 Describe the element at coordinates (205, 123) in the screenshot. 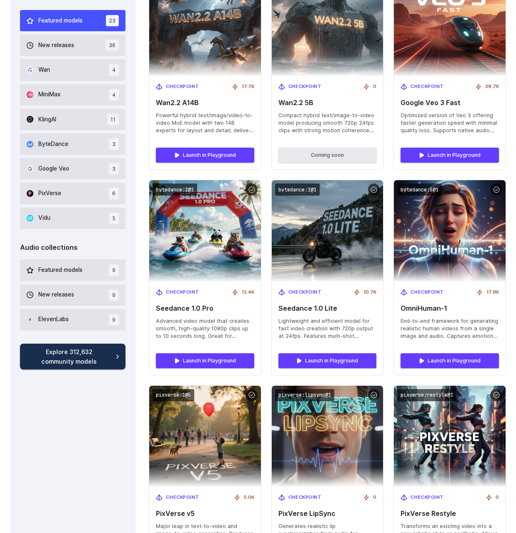

I see `span: Powerful hybrid text/image/video-to-video MoE model with two 14B experts for layout and detail; d...` at that location.